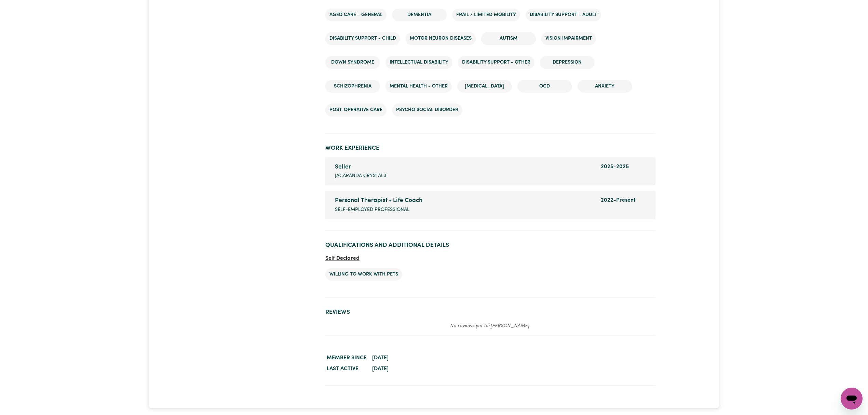 This screenshot has height=415, width=868. What do you see at coordinates (491, 245) in the screenshot?
I see `h2: Qualifications and Additional Details` at bounding box center [491, 245].